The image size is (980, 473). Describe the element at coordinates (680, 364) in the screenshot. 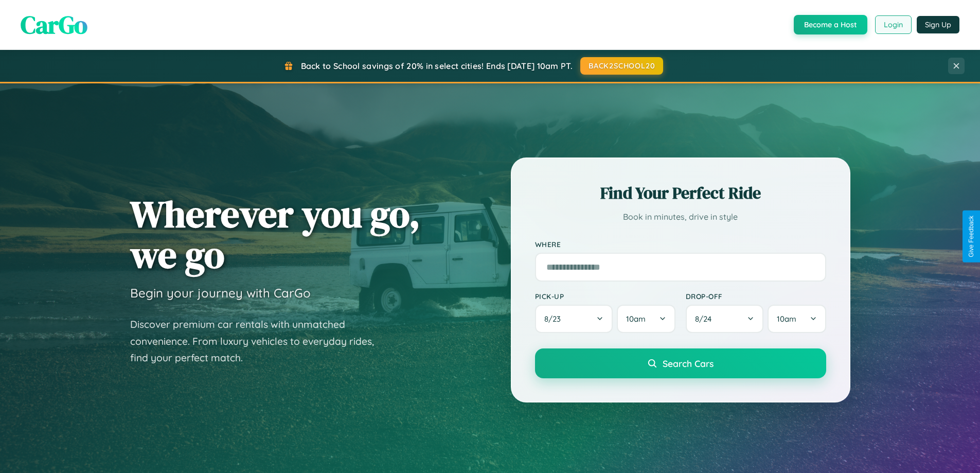

I see `button: Search Cars` at that location.